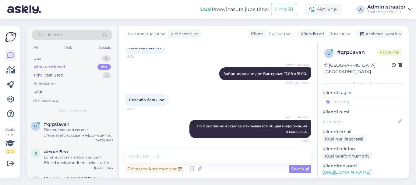 The image size is (416, 185). I want to click on div: Loremi dolors ametcon adipis? Elitsed doeiusmodtem incidi – utl etd magnaaliqu «enima» min veniam..., so click(79, 160).